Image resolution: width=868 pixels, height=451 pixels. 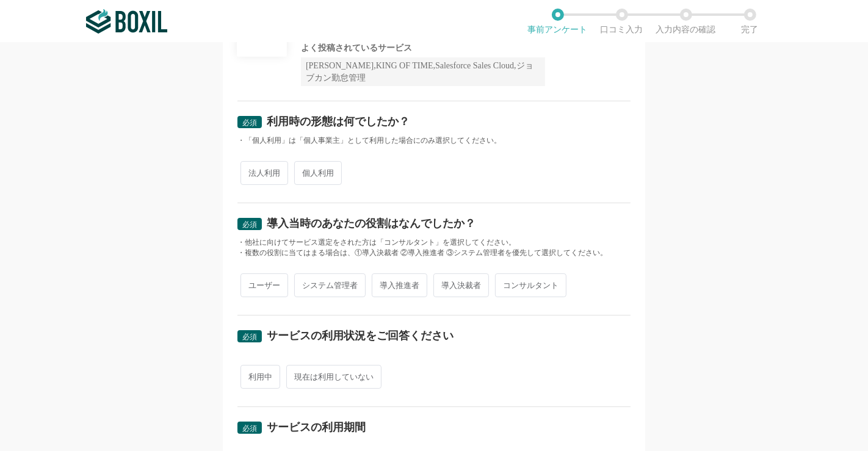 What do you see at coordinates (318, 173) in the screenshot?
I see `span: 個人利用` at bounding box center [318, 173].